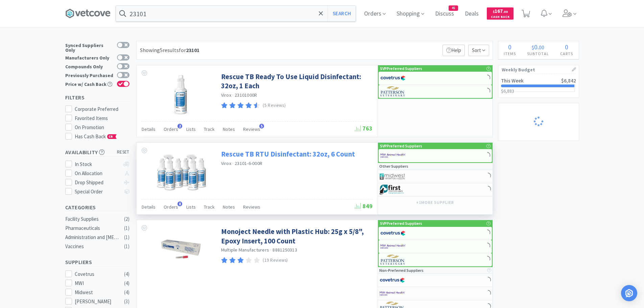  Describe the element at coordinates (472, 14) in the screenshot. I see `a: Deals` at that location.